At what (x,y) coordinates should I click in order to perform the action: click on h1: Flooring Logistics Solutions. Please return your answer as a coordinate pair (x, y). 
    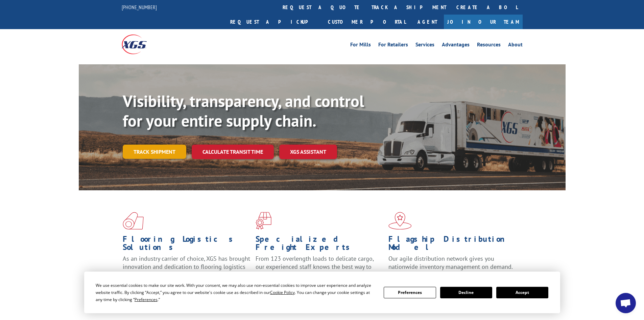
    Looking at the image, I should click on (187, 244).